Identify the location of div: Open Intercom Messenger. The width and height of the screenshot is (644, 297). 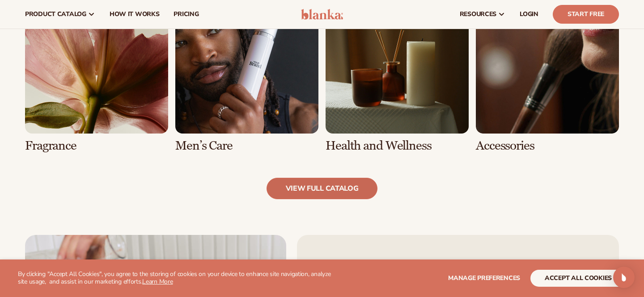
(624, 277).